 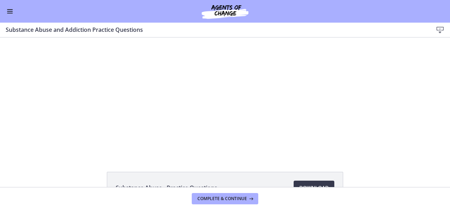 I want to click on span: Substance Abuse - Practice Questions, so click(x=166, y=188).